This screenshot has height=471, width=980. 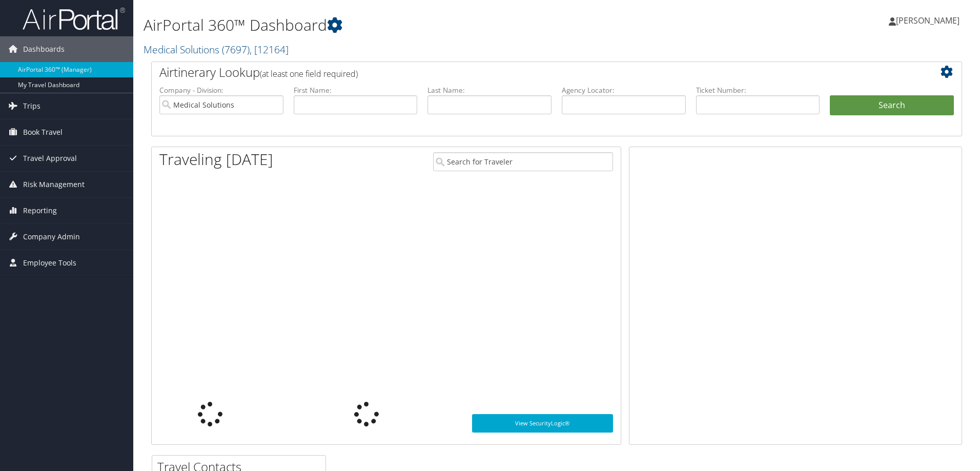 What do you see at coordinates (542, 424) in the screenshot?
I see `a: View SecurityLogic®` at bounding box center [542, 424].